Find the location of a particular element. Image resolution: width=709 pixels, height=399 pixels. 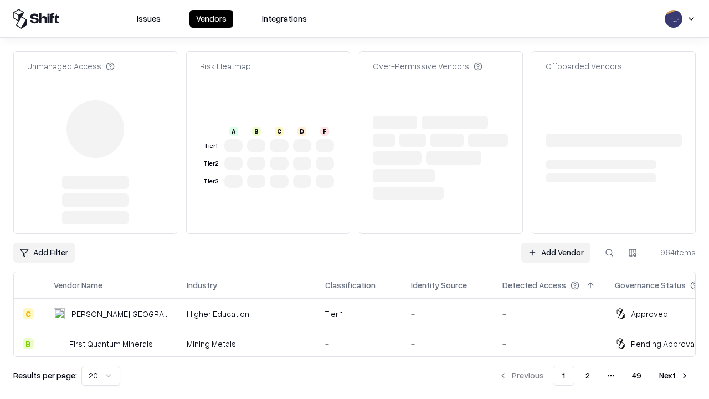

div: Vendor Name is located at coordinates (78, 285).